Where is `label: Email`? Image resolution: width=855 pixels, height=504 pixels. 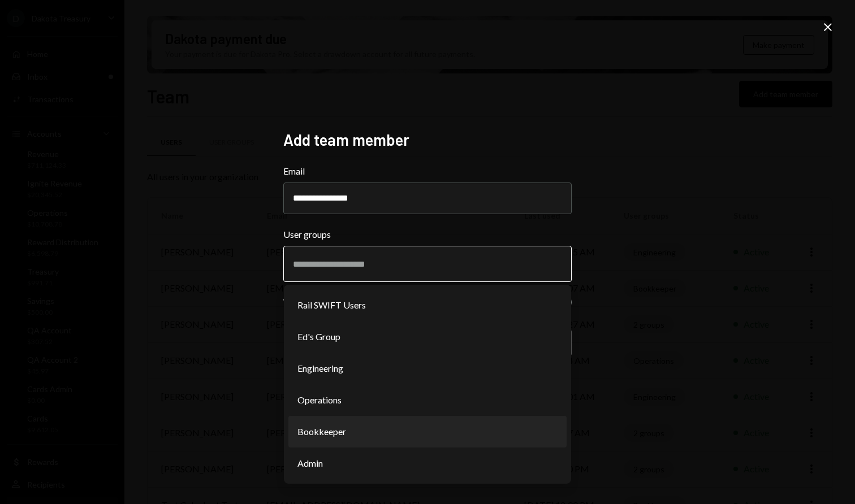 label: Email is located at coordinates (428, 171).